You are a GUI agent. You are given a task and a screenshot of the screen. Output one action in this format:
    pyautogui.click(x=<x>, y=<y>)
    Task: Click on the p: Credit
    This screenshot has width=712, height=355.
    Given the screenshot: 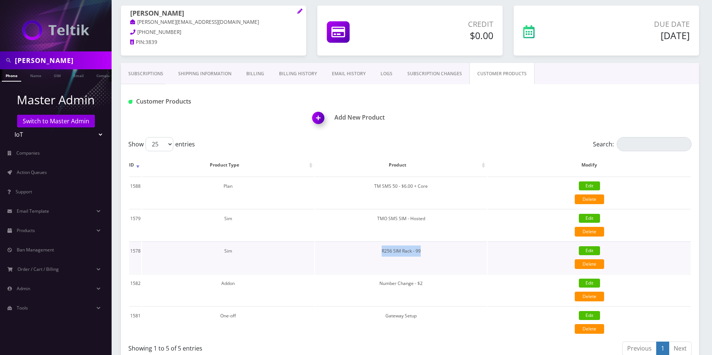 What is the action you would take?
    pyautogui.click(x=447, y=24)
    